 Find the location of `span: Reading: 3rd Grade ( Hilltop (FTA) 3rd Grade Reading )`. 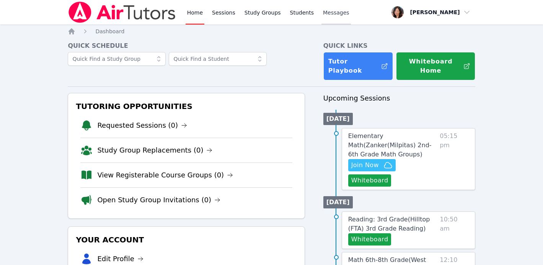

span: Reading: 3rd Grade ( Hilltop (FTA) 3rd Grade Reading ) is located at coordinates (390, 224).